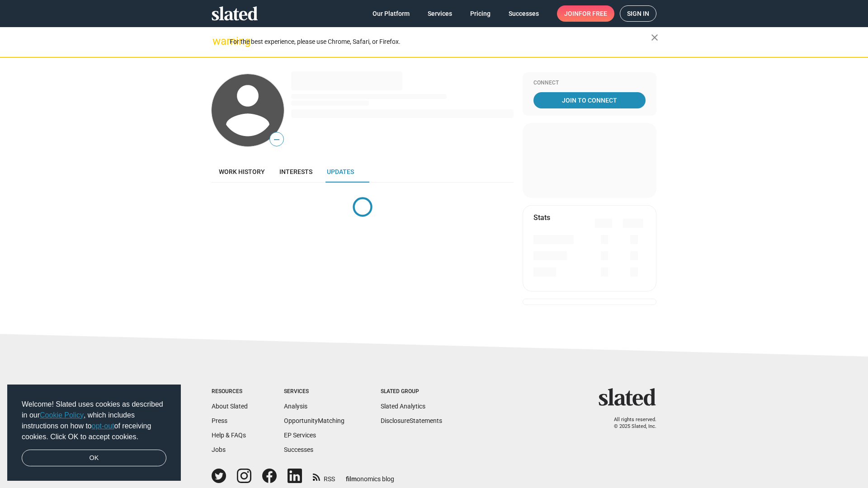 The width and height of the screenshot is (868, 488). Describe the element at coordinates (523, 14) in the screenshot. I see `span: Successes` at that location.